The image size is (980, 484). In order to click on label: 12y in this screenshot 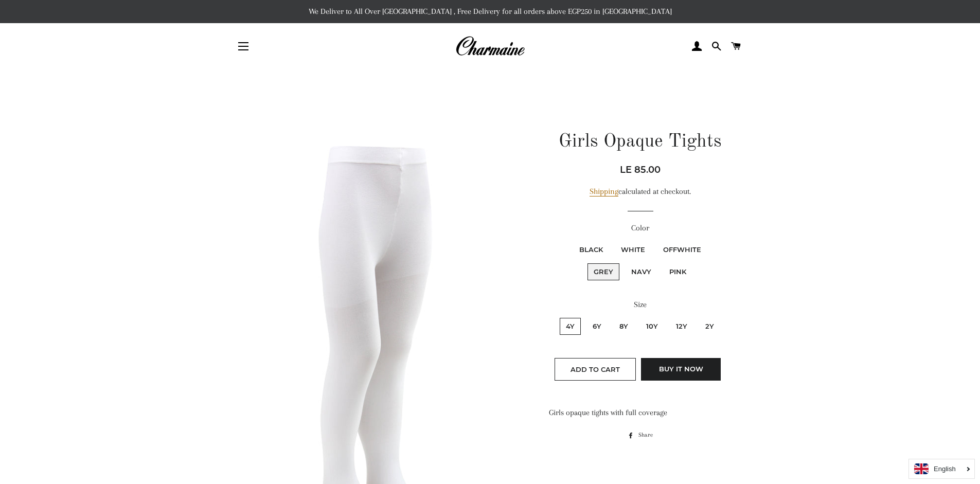, I will do `click(681, 326)`.